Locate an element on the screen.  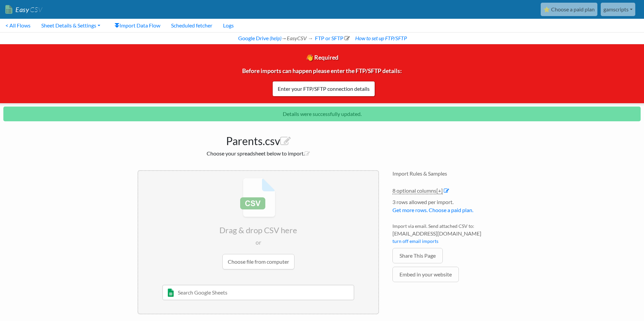
span: CSV is located at coordinates (36, 10).